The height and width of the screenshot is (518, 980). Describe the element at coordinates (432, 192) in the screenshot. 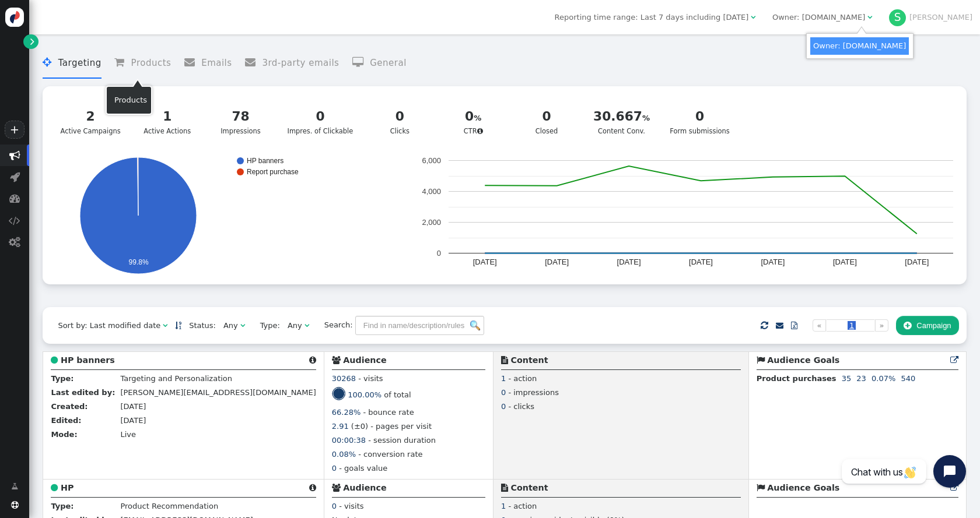

I see `text: 4,000` at that location.